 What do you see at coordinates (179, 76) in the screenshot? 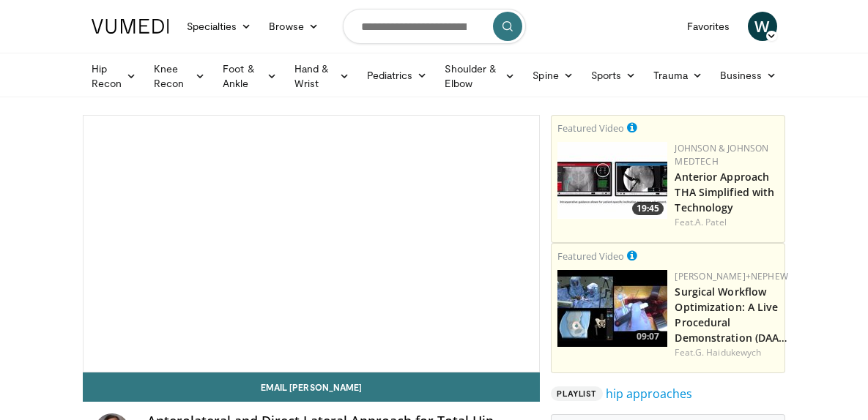
I see `a: Knee Recon` at bounding box center [179, 76].